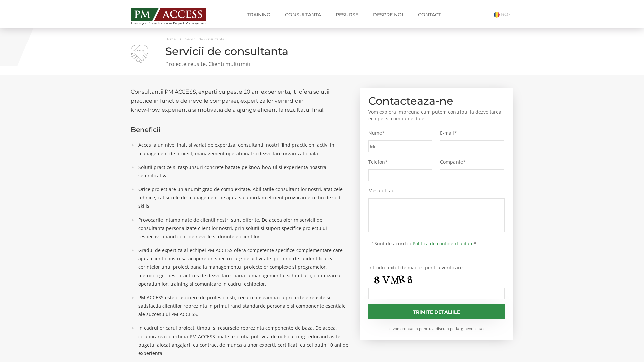 The height and width of the screenshot is (362, 644). Describe the element at coordinates (174, 23) in the screenshot. I see `span: Training și Consultanță în Project Management` at that location.